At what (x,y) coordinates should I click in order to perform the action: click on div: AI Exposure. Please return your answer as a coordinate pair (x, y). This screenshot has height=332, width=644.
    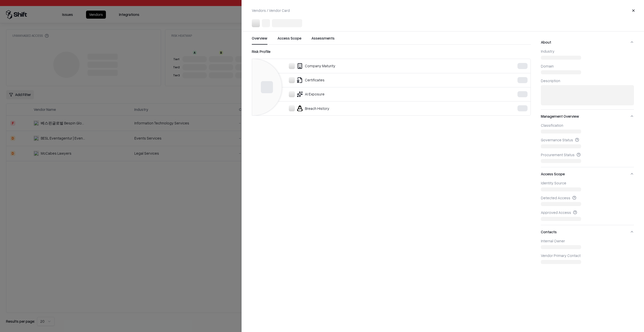
    Looking at the image, I should click on (370, 94).